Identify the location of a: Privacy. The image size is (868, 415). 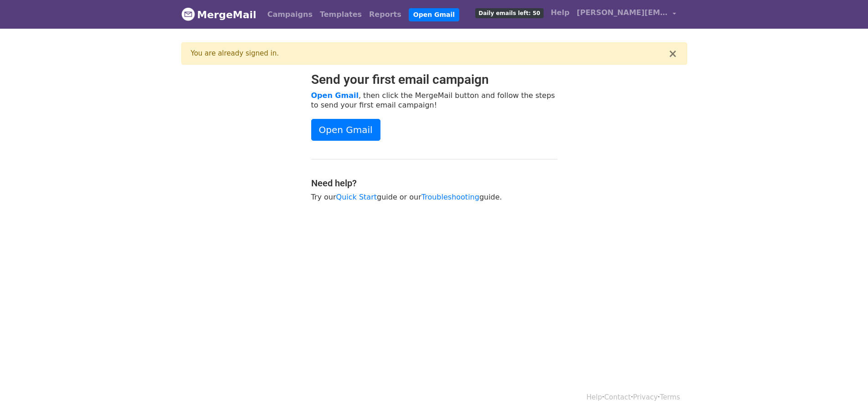
(645, 398).